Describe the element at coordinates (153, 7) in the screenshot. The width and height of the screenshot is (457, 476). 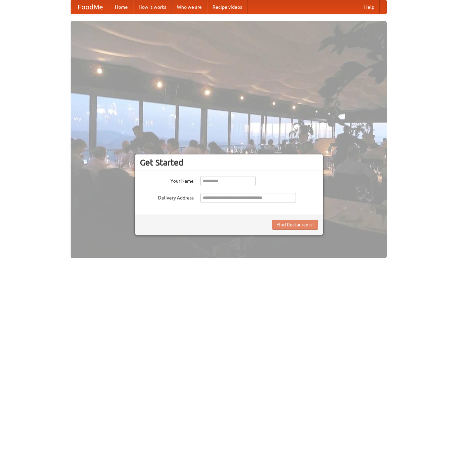
I see `a: How it works` at that location.